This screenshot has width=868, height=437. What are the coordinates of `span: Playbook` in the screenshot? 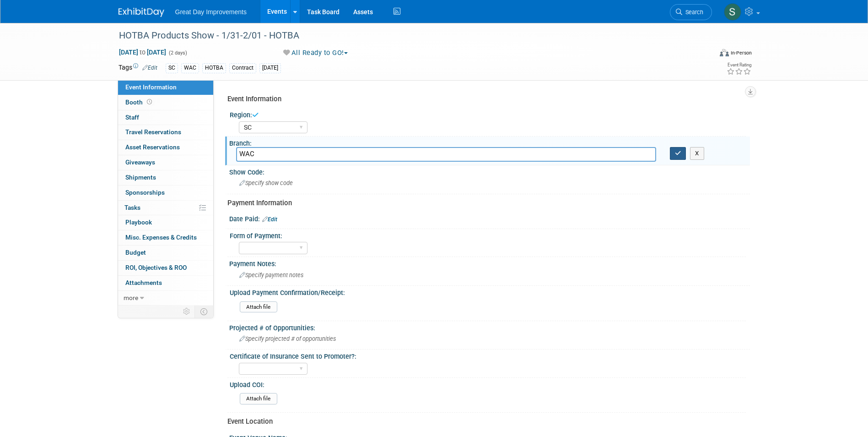 It's located at (138, 222).